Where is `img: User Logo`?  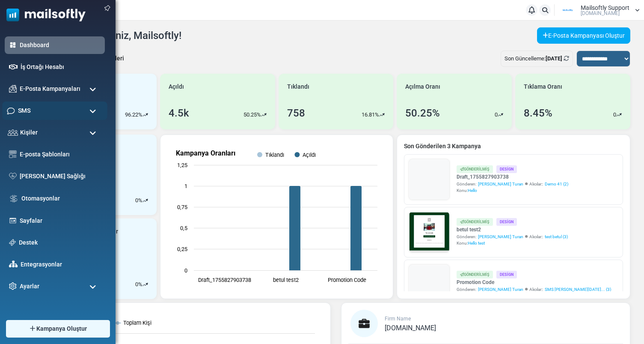
img: User Logo is located at coordinates (568, 10).